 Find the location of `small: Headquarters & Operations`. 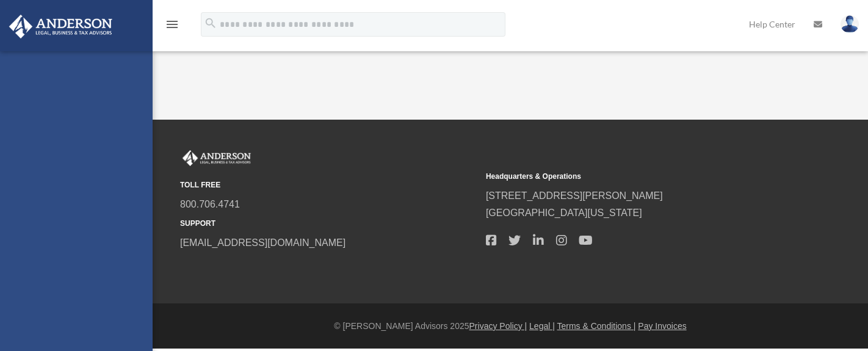

small: Headquarters & Operations is located at coordinates (635, 177).